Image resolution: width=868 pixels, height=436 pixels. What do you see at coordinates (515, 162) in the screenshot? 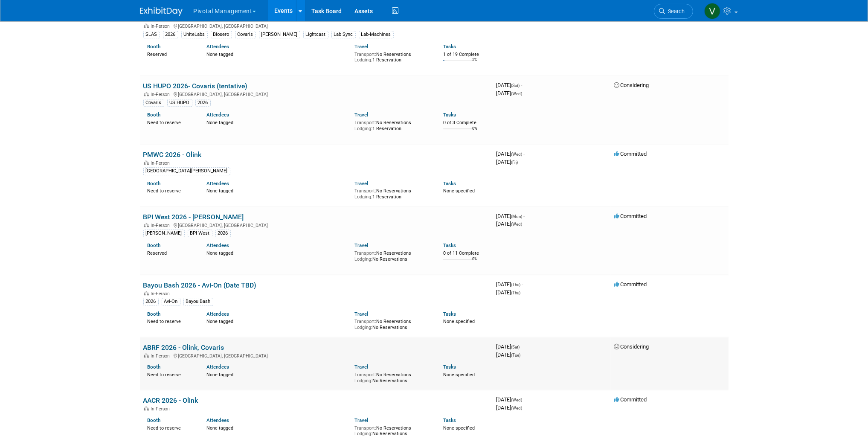
I see `span: (Fri)` at bounding box center [515, 162].